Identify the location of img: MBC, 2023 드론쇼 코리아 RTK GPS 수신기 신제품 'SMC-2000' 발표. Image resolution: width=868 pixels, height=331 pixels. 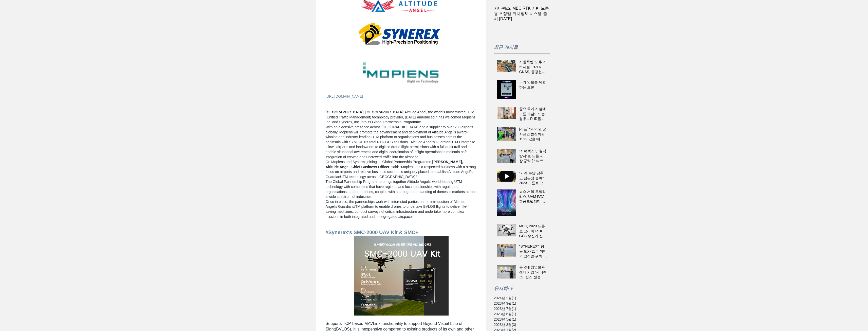
(507, 230).